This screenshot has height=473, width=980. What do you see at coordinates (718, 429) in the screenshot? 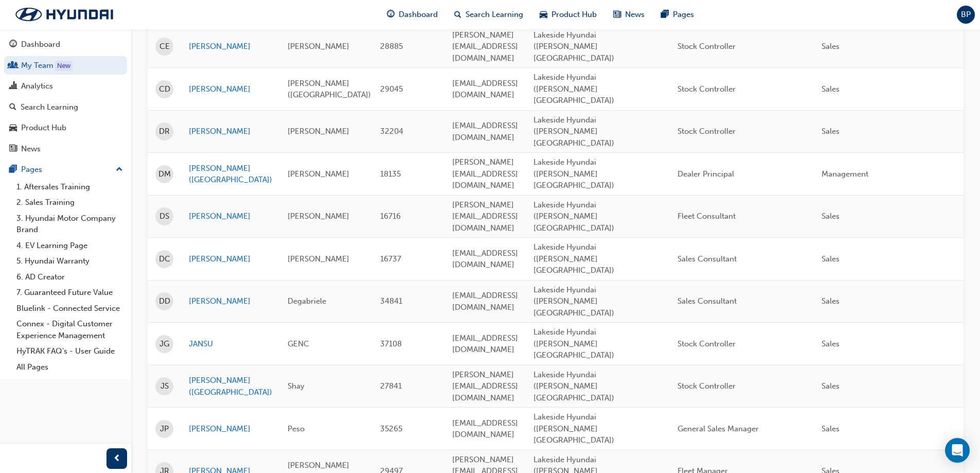
I see `span: General Sales Manager` at bounding box center [718, 429].